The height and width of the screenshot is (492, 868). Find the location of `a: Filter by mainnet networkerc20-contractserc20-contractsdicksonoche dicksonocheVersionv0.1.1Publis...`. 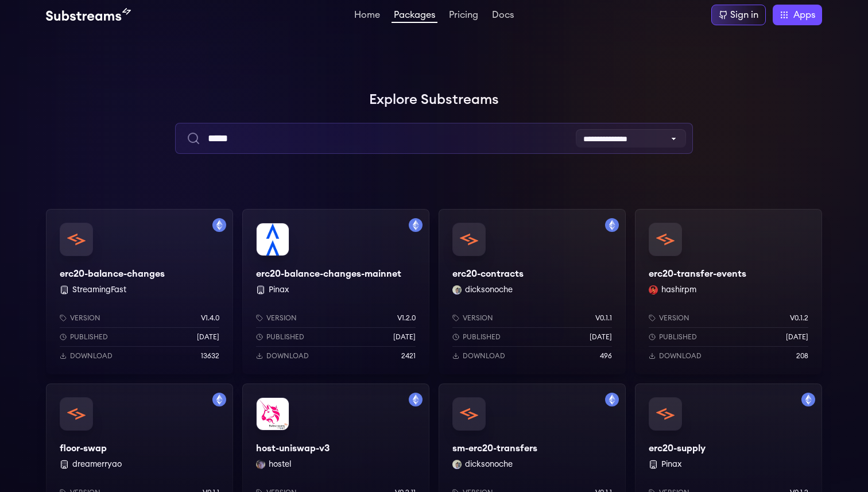

a: Filter by mainnet networkerc20-contractserc20-contractsdicksonoche dicksonocheVersionv0.1.1Publis... is located at coordinates (533, 291).